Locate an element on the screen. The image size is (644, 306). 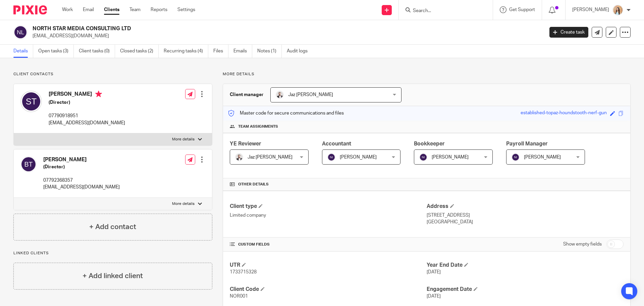
input: Search is located at coordinates (443, 11).